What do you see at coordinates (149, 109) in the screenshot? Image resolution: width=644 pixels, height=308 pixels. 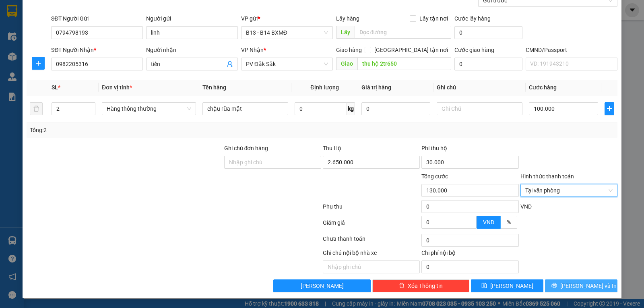 I see `span: Hàng thông thường` at bounding box center [149, 109].